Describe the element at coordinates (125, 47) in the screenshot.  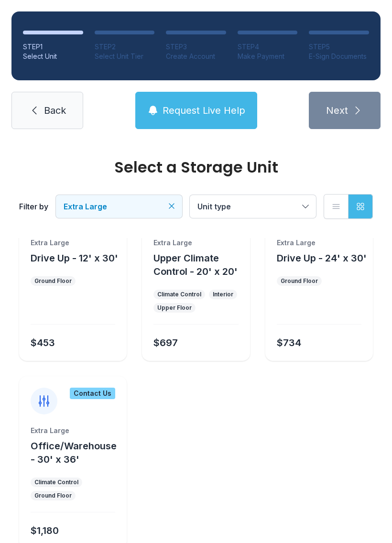
I see `div: STEP 2` at that location.